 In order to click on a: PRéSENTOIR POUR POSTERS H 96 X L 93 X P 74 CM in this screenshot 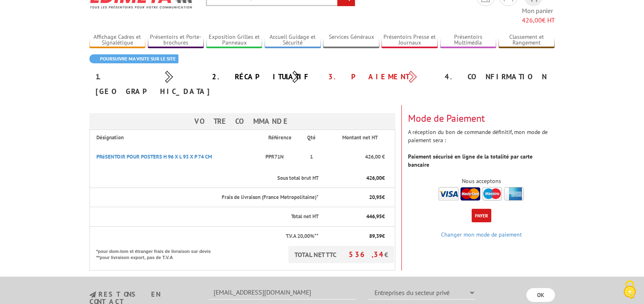, I will do `click(154, 156)`.